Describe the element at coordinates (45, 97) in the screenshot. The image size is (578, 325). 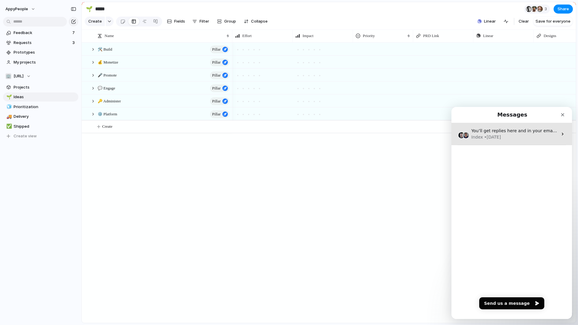
I see `span: Ideas` at that location.